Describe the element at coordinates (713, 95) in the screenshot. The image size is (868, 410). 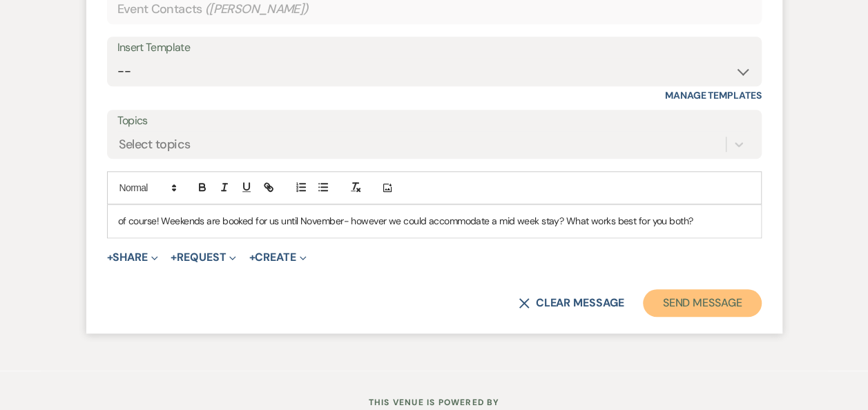
I see `a: Manage Templates` at that location.